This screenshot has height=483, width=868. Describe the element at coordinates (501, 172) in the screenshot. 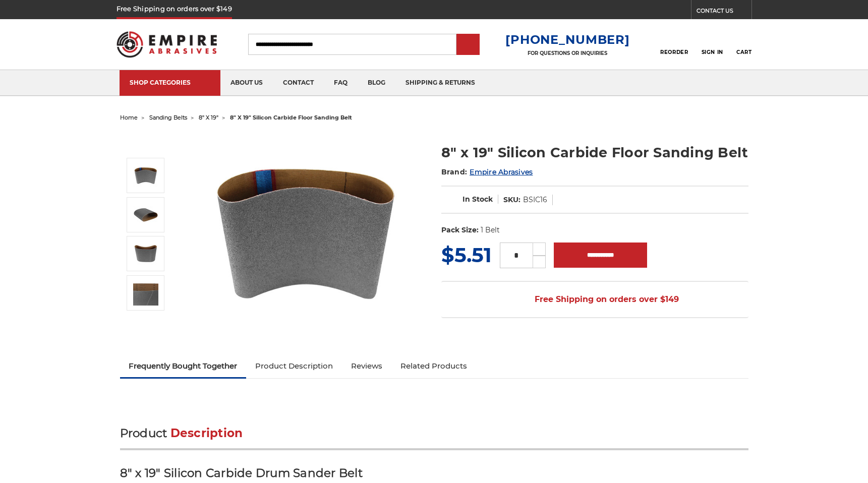

I see `a: Empire Abrasives` at that location.